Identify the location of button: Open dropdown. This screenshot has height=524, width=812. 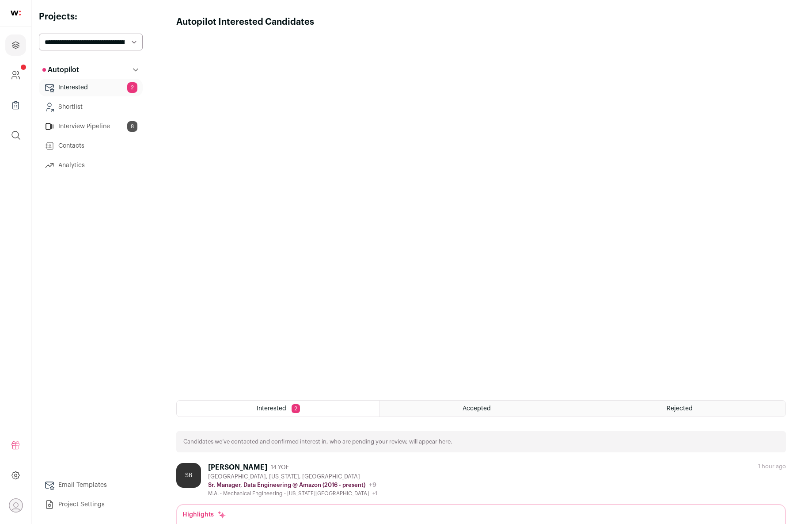
(16, 505).